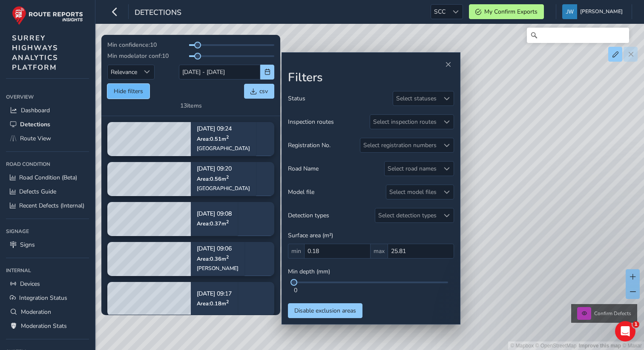 The height and width of the screenshot is (350, 644). Describe the element at coordinates (213, 179) in the screenshot. I see `span: Area: 0.56 m` at that location.